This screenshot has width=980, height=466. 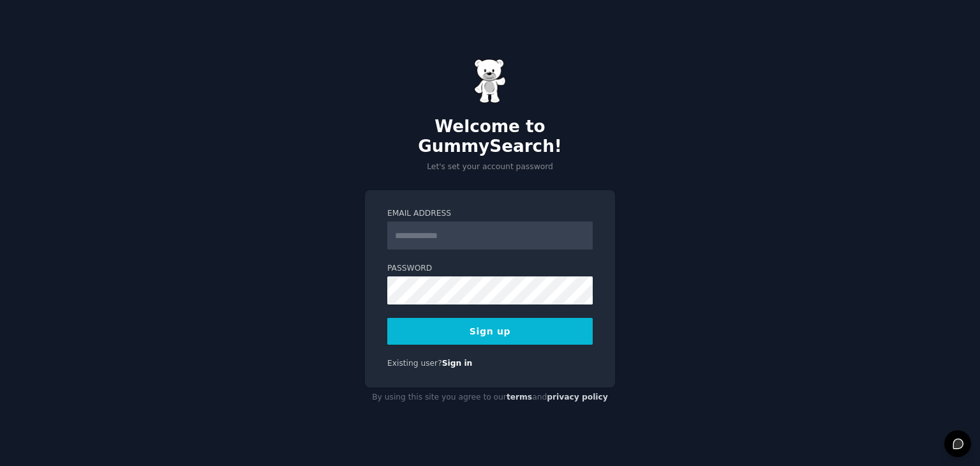 What do you see at coordinates (490, 167) in the screenshot?
I see `p: Let's set your account password` at bounding box center [490, 167].